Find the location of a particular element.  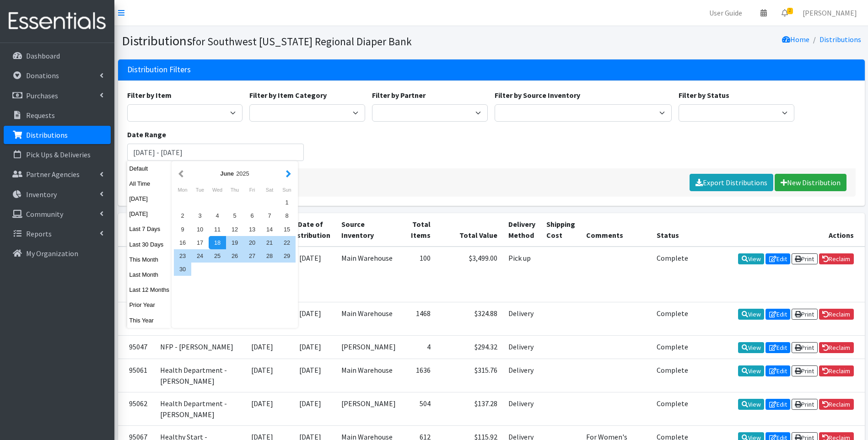

label: Filter by Source Inventory is located at coordinates (537, 95).